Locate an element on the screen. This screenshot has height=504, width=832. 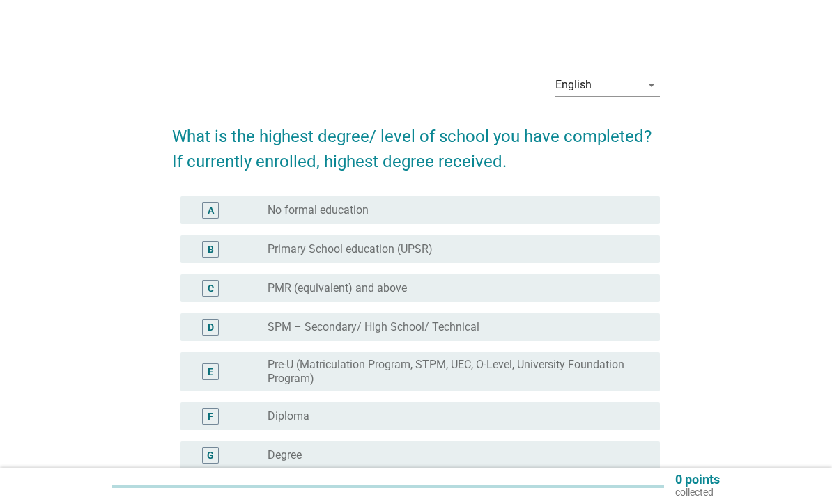
div: English is located at coordinates (573, 85).